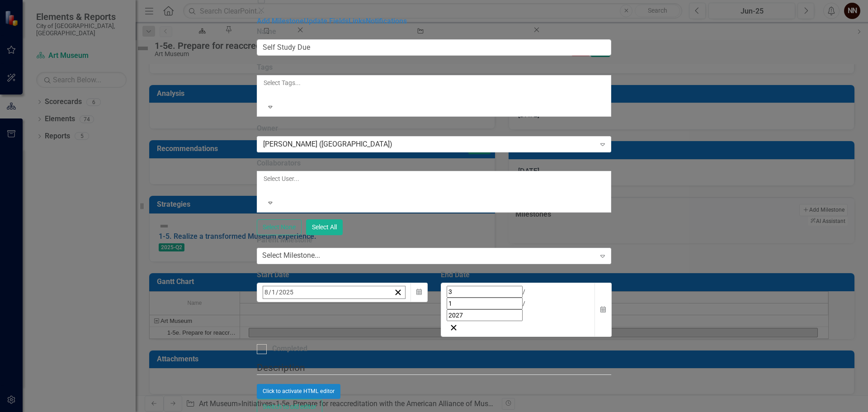  I want to click on label: Parent Milestone, so click(434, 240).